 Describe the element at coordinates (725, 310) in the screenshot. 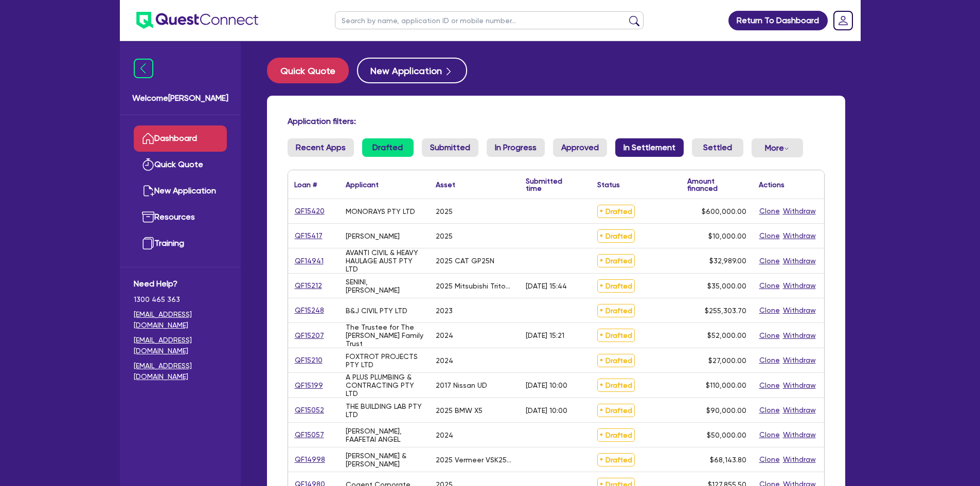

I see `span: $255,303.70` at that location.